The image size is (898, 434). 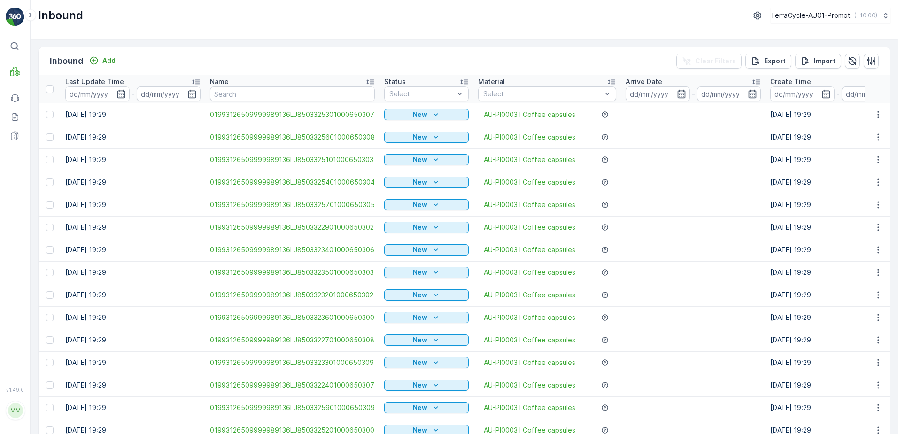 I want to click on a: 01993126509999989136LJ8503325401000650304, so click(x=292, y=182).